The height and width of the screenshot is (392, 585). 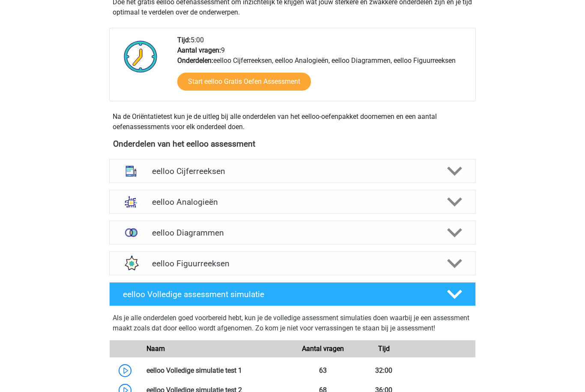 I want to click on a: venn diagrammen eelloo Diagrammen, so click(x=292, y=233).